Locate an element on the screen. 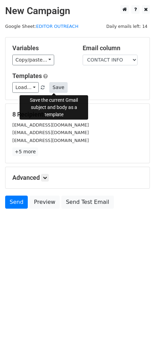 The width and height of the screenshot is (155, 341). a: Templates is located at coordinates (27, 76).